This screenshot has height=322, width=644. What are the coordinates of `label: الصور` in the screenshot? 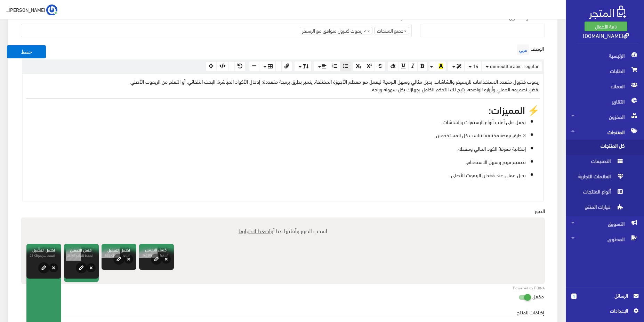 It's located at (540, 211).